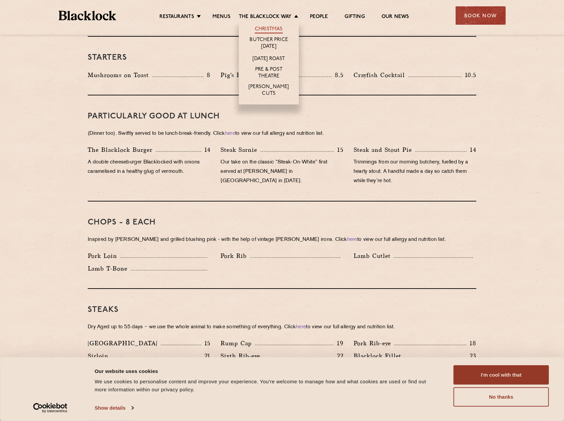 This screenshot has width=564, height=421. Describe the element at coordinates (87, 15) in the screenshot. I see `img: BL_Textured_Logo-footer-cropped.svg` at that location.